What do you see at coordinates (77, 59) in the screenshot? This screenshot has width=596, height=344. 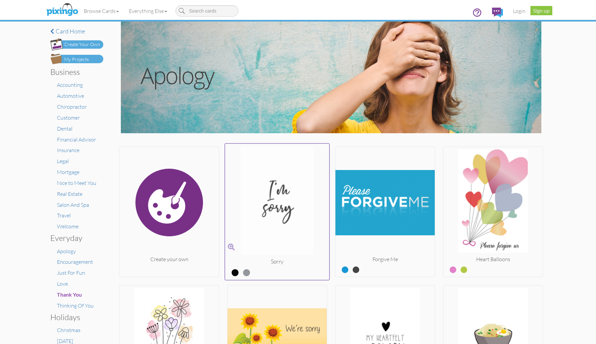 I see `div: My Projects` at bounding box center [77, 59].